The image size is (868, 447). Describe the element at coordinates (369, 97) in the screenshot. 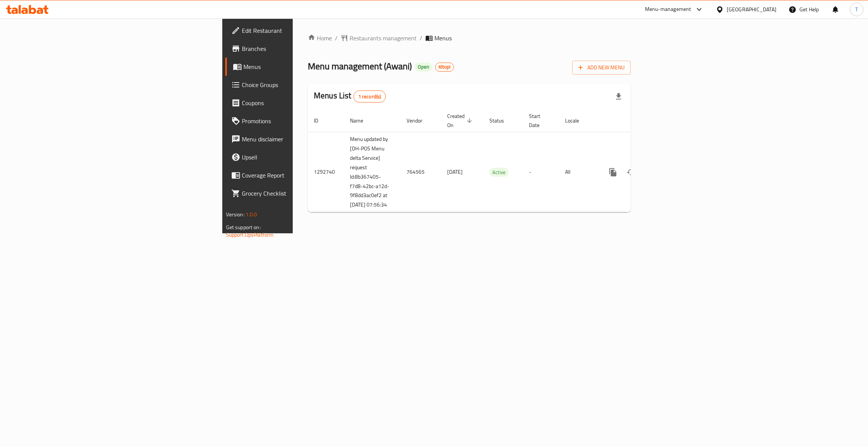

I see `span: 1 record(s)` at that location.